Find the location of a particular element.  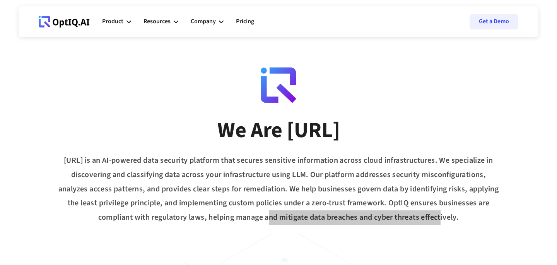

div: Webflow Homepage is located at coordinates (39, 27).